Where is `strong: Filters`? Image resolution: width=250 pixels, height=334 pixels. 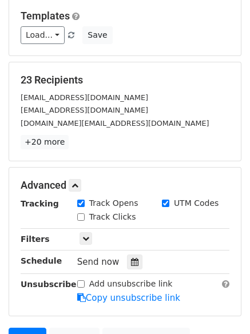 strong: Filters is located at coordinates (35, 239).